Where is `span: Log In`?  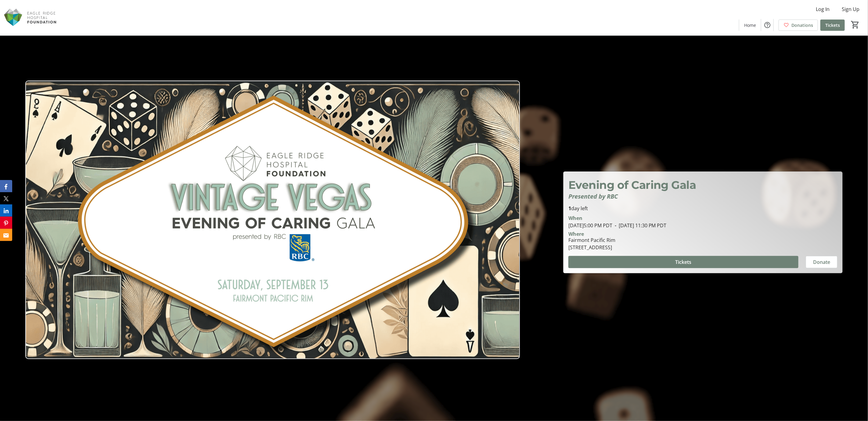
span: Log In is located at coordinates (823, 9).